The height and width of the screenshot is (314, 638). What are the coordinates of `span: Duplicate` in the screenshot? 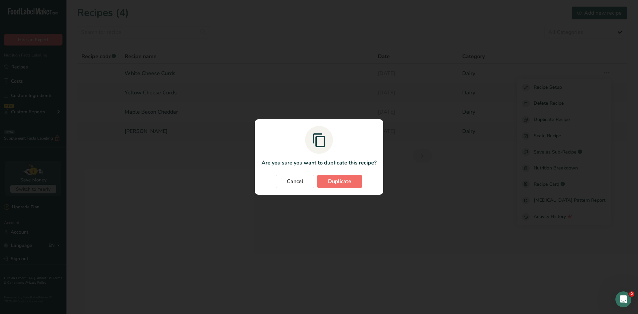 It's located at (339, 181).